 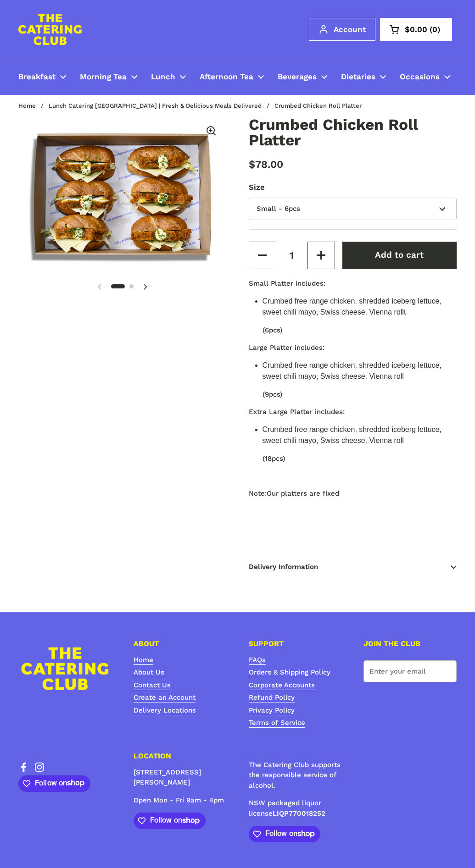 I want to click on a: Delivery Locations, so click(x=164, y=711).